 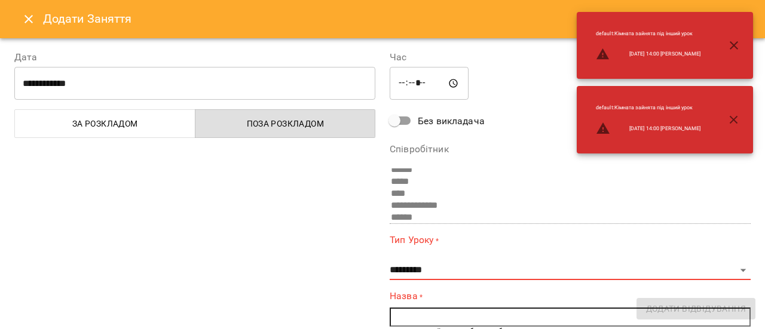 I want to click on button: Close, so click(x=29, y=19).